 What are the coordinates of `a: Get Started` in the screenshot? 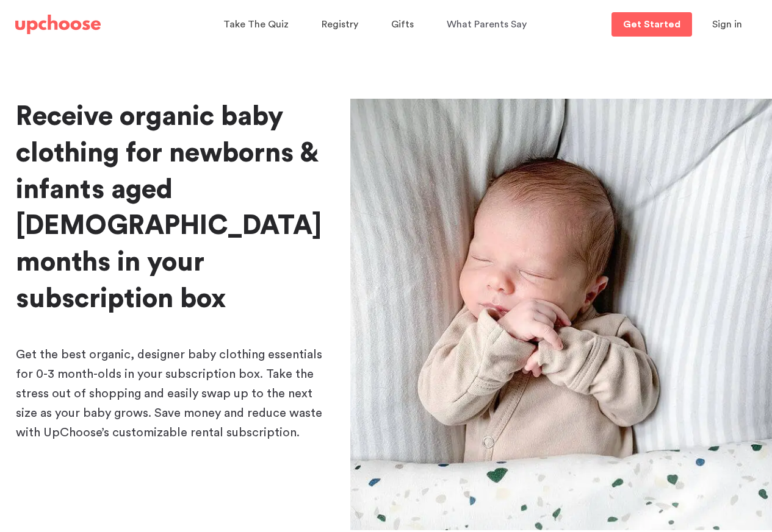 It's located at (652, 24).